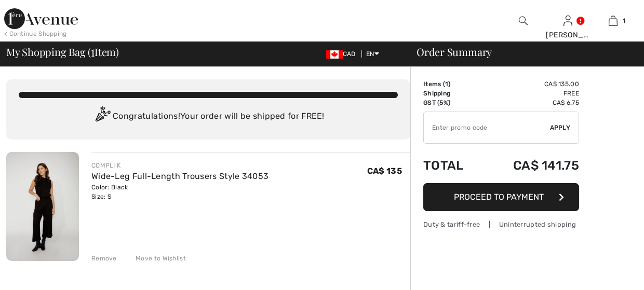  Describe the element at coordinates (613, 21) in the screenshot. I see `a: 1` at that location.